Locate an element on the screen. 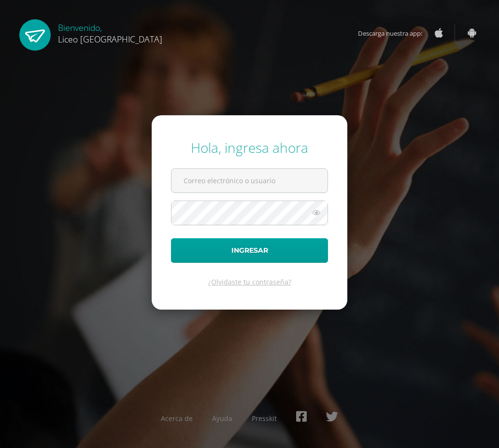  a: Acerca de is located at coordinates (177, 418).